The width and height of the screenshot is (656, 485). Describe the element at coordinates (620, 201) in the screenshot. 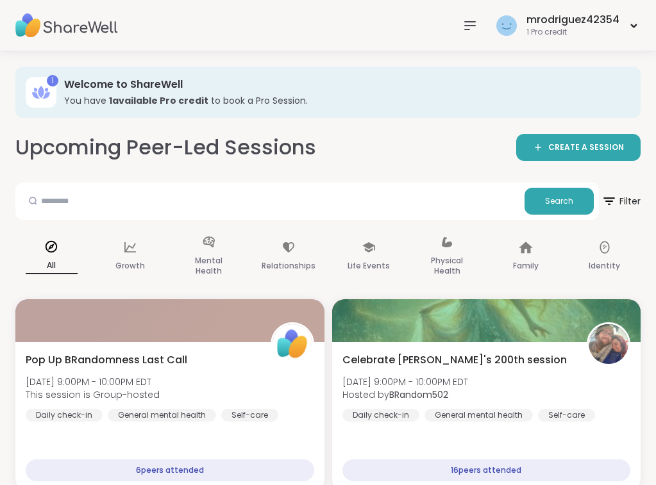

I see `span: Filter` at that location.